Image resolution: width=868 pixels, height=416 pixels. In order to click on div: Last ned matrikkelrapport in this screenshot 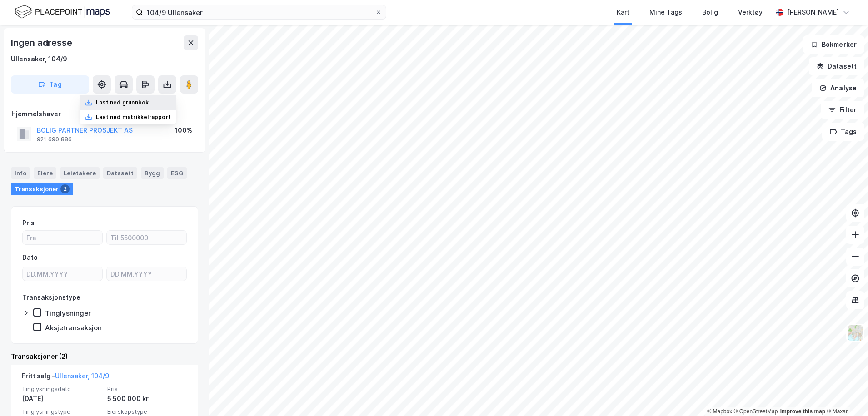, I will do `click(133, 117)`.